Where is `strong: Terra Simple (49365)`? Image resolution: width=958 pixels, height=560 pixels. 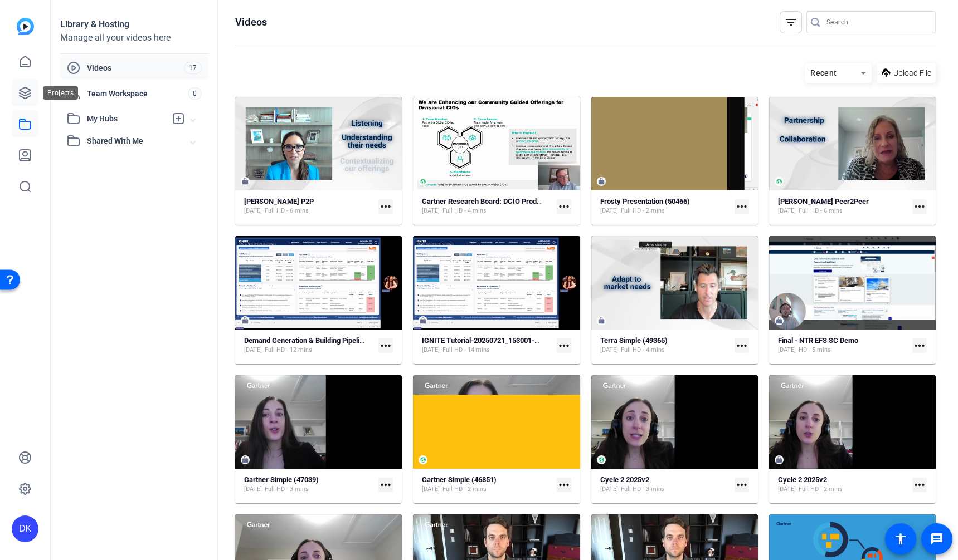
strong: Terra Simple (49365) is located at coordinates (634, 341).